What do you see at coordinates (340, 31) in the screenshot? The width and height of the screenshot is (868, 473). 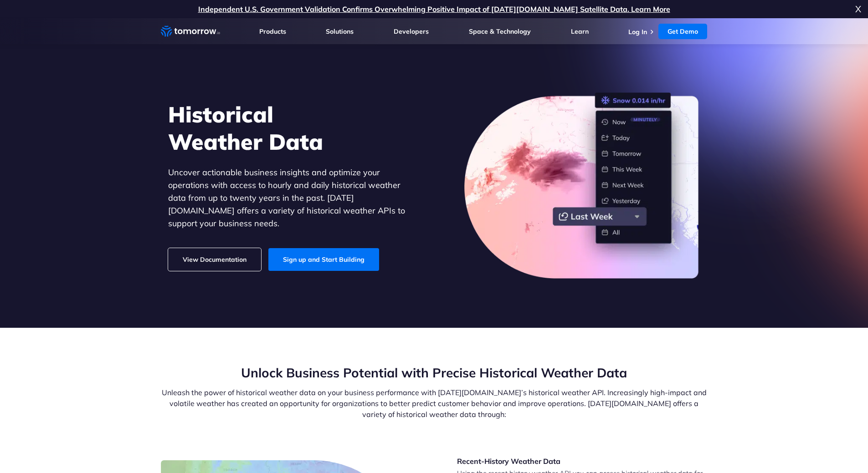 I see `a: Solutions` at bounding box center [340, 31].